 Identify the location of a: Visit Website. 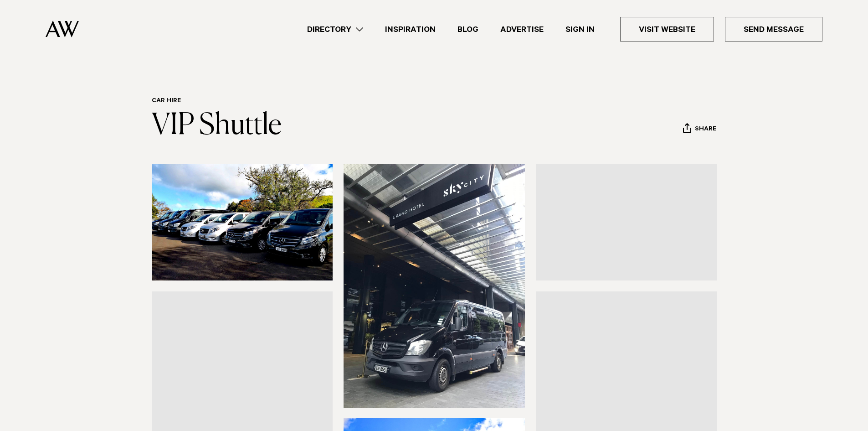
(667, 29).